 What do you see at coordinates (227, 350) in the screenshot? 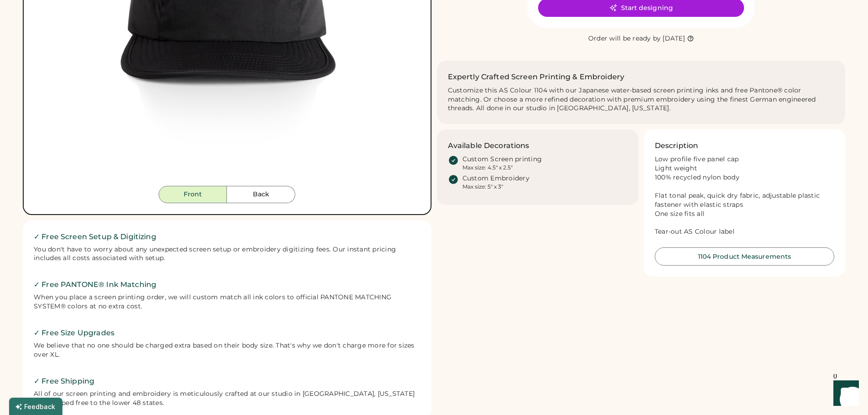
I see `div: We believe that no one should be charged extra based on their body size. That's why we don't char...` at bounding box center [227, 350].